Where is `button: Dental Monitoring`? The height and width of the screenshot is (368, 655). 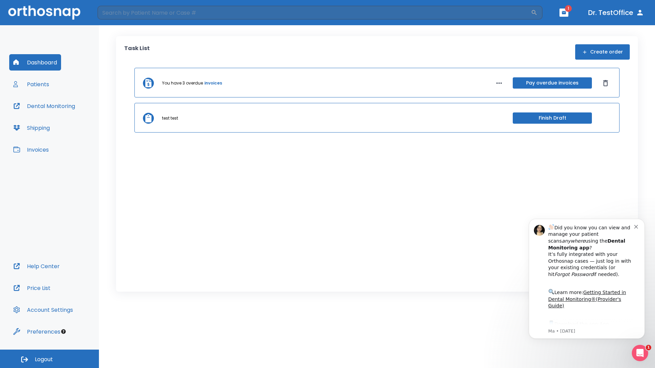
button: Dental Monitoring is located at coordinates (44, 106).